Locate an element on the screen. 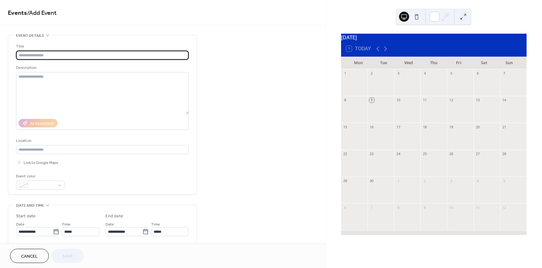 The height and width of the screenshot is (268, 542). span: Cancel is located at coordinates (29, 256).